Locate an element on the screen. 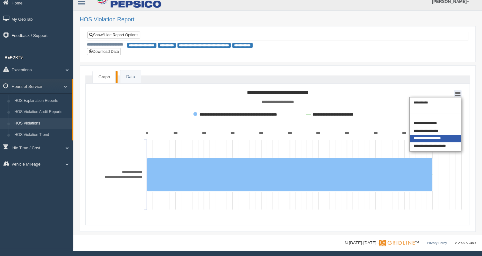 The height and width of the screenshot is (256, 482). button: Download Data is located at coordinates (104, 52).